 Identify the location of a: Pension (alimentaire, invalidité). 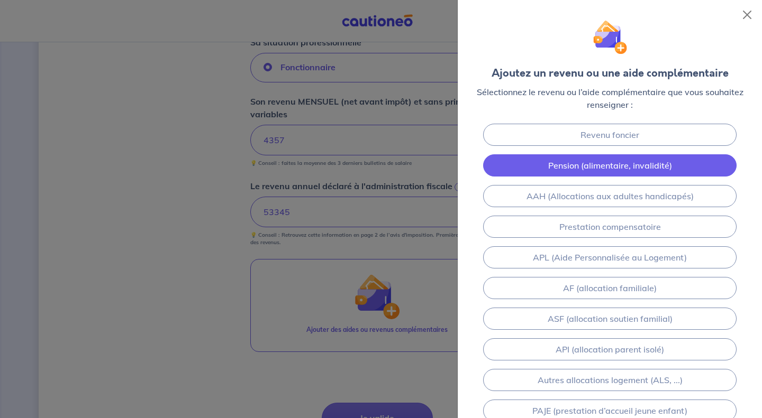
(609, 166).